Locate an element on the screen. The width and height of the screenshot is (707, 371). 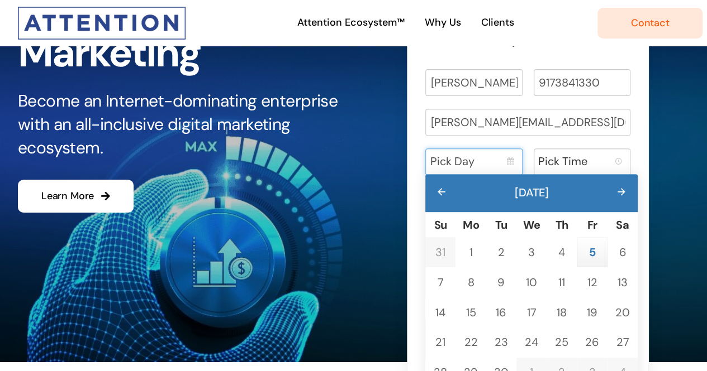
img: Attention Interactive Logo is located at coordinates (102, 23).